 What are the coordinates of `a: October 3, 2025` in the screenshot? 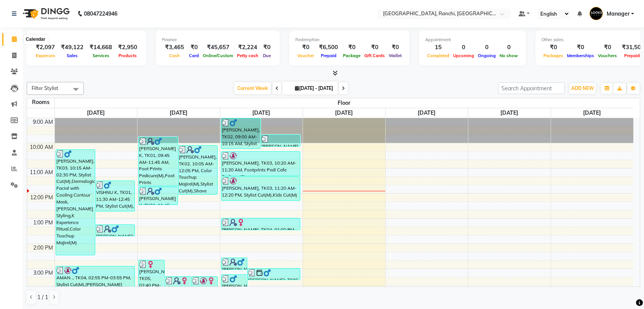 It's located at (427, 113).